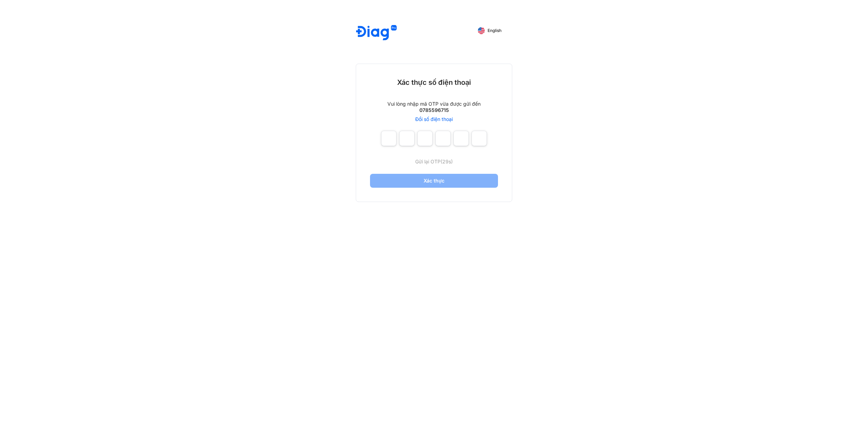 This screenshot has width=868, height=430. I want to click on button: Xác thực, so click(434, 181).